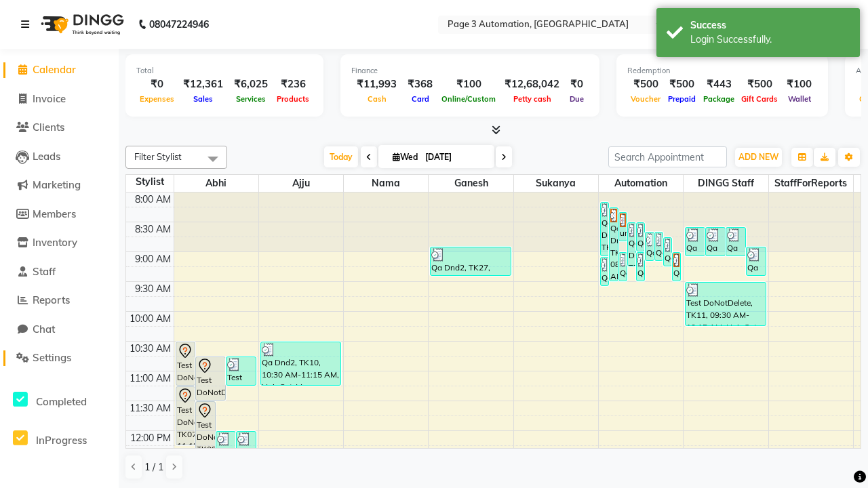  What do you see at coordinates (150, 378) in the screenshot?
I see `div: 11:00 AM` at bounding box center [150, 378].